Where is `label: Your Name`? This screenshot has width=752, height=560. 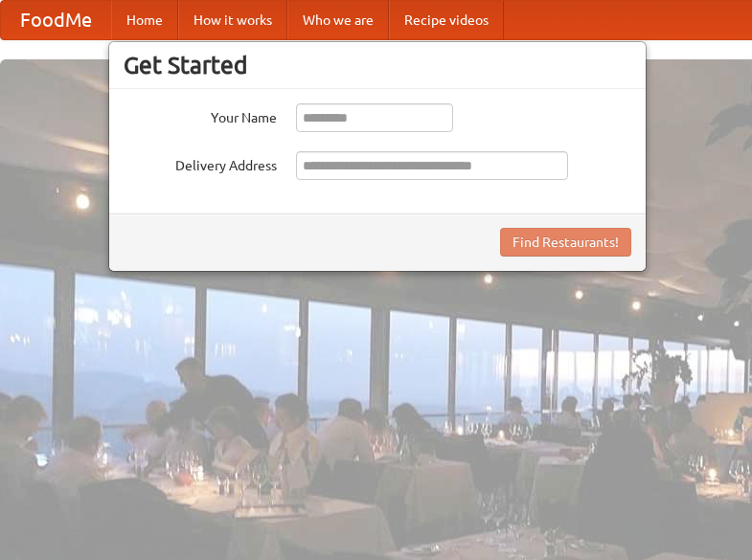
label: Your Name is located at coordinates (200, 115).